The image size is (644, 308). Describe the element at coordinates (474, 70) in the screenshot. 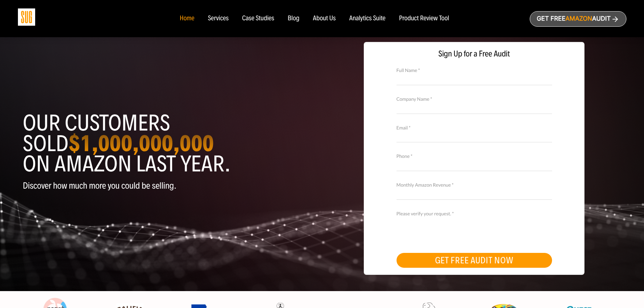

I see `label: Full Name *` at that location.